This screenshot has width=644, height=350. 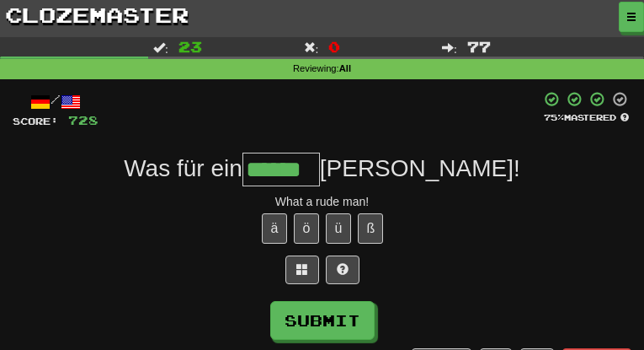 I want to click on strong: All, so click(x=345, y=68).